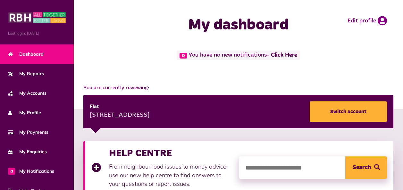  I want to click on span: Dashboard, so click(26, 54).